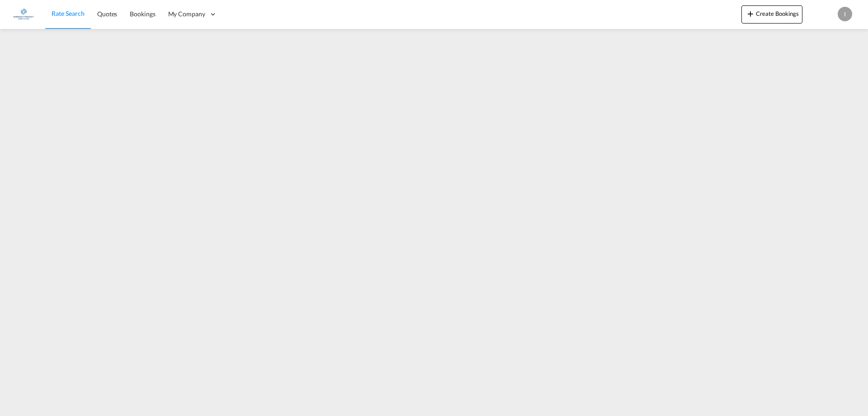 This screenshot has height=416, width=868. I want to click on span: Bookings, so click(142, 14).